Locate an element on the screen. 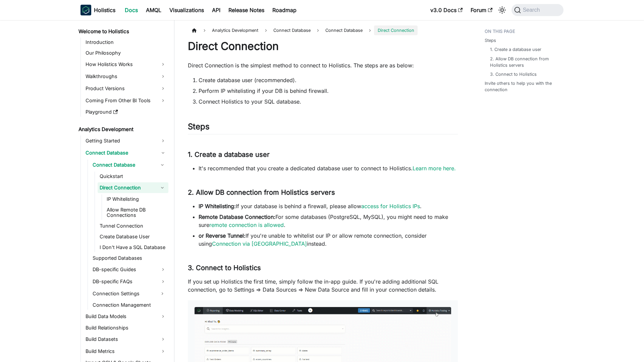 Image resolution: width=644 pixels, height=362 pixels. a: AMQL is located at coordinates (153, 10).